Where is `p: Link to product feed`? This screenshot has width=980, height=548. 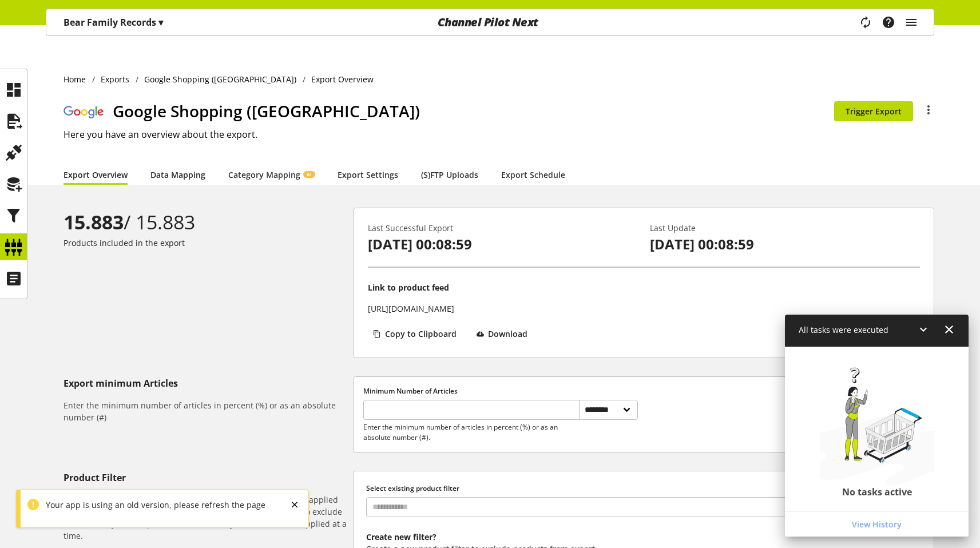 p: Link to product feed is located at coordinates (409, 287).